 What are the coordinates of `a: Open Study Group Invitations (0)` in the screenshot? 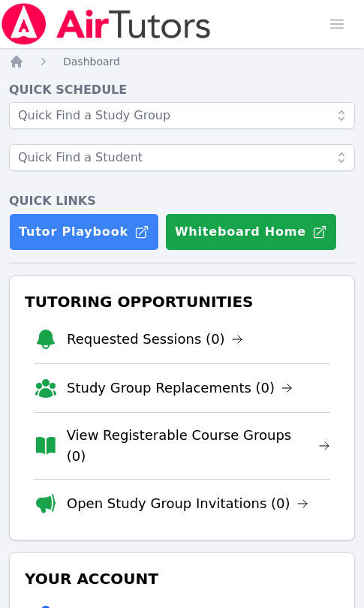 It's located at (188, 504).